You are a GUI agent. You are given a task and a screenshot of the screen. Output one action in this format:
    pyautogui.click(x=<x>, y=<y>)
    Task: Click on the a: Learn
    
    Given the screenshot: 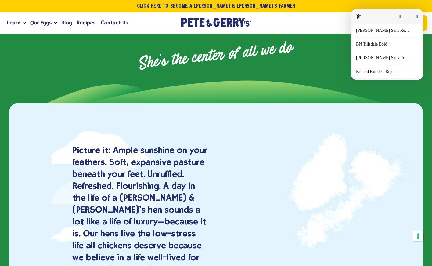 What is the action you would take?
    pyautogui.click(x=14, y=23)
    